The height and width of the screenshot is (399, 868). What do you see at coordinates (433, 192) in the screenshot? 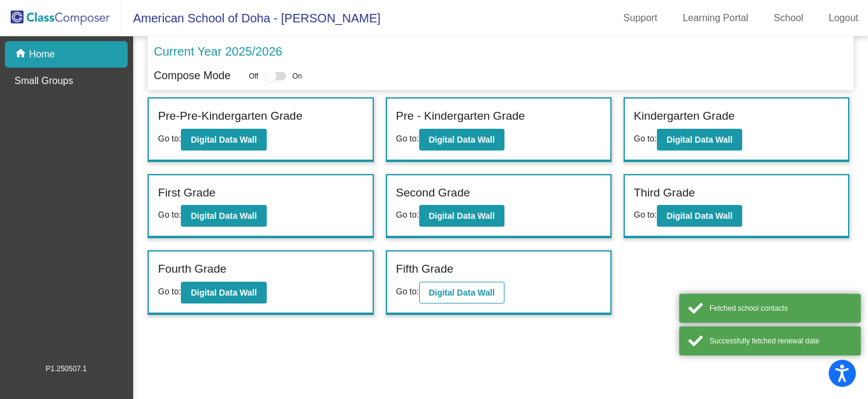
I see `label: Second Grade` at bounding box center [433, 192].